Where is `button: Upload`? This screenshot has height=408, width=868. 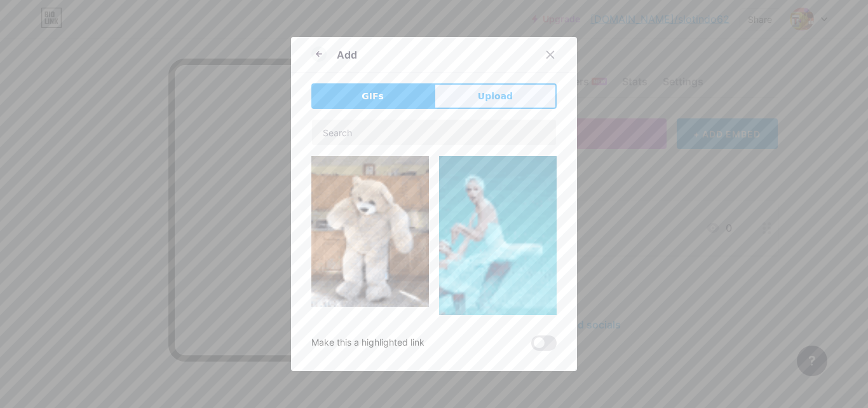
button: Upload is located at coordinates (495, 96).